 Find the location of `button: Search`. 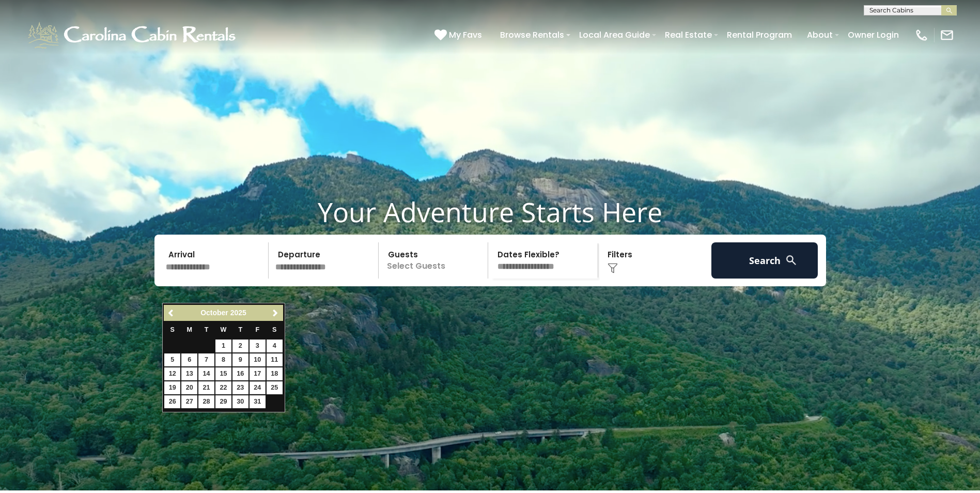

button: Search is located at coordinates (765, 261).